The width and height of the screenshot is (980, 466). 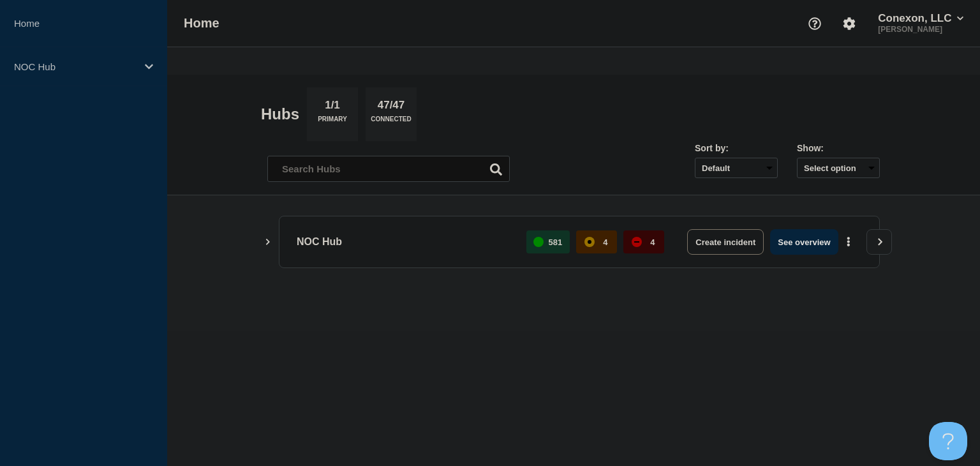 What do you see at coordinates (849, 24) in the screenshot?
I see `button: Account settings` at bounding box center [849, 24].